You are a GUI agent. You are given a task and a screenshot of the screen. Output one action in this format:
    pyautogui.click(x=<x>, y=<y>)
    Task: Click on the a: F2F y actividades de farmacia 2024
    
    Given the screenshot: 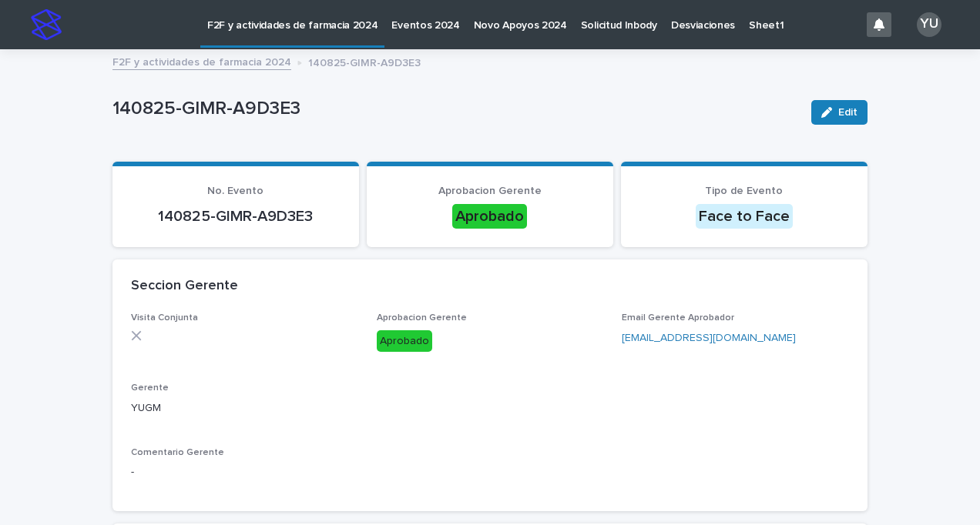 What is the action you would take?
    pyautogui.click(x=202, y=61)
    